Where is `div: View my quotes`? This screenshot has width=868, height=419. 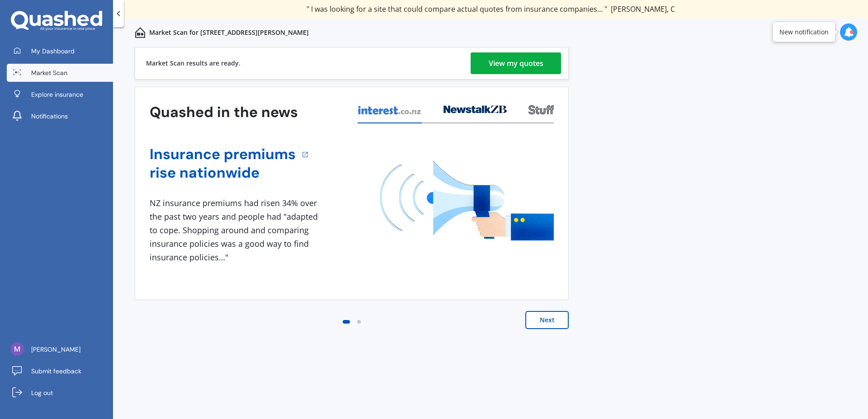 div: View my quotes is located at coordinates (516, 63).